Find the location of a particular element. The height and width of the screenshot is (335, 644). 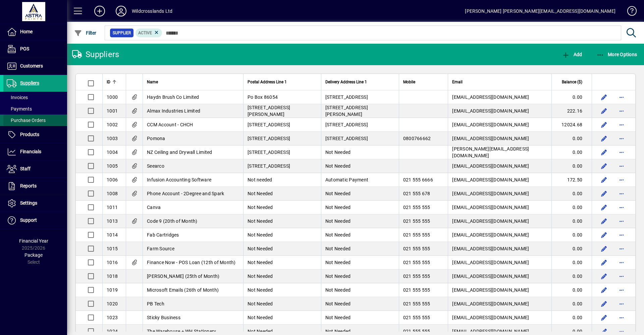

span: The Warehouse + WH Stationery is located at coordinates (181, 331).